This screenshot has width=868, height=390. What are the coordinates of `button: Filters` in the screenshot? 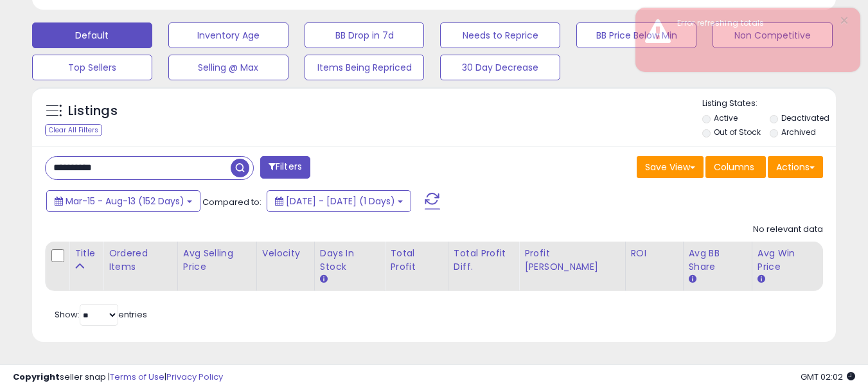 It's located at (285, 167).